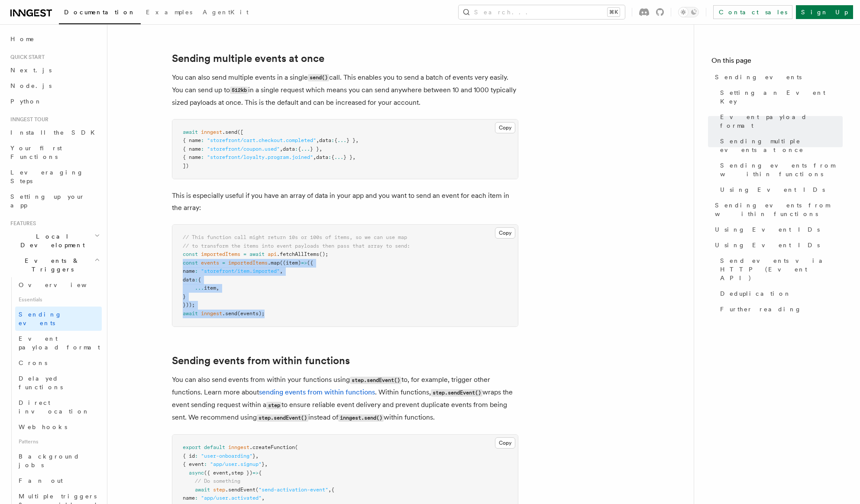 This screenshot has height=504, width=860. Describe the element at coordinates (217, 481) in the screenshot. I see `span: // Do something` at that location.